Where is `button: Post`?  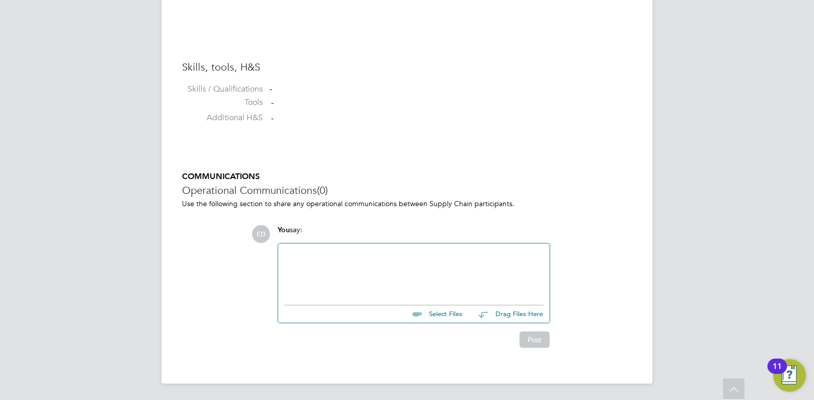
button: Post is located at coordinates (534, 339).